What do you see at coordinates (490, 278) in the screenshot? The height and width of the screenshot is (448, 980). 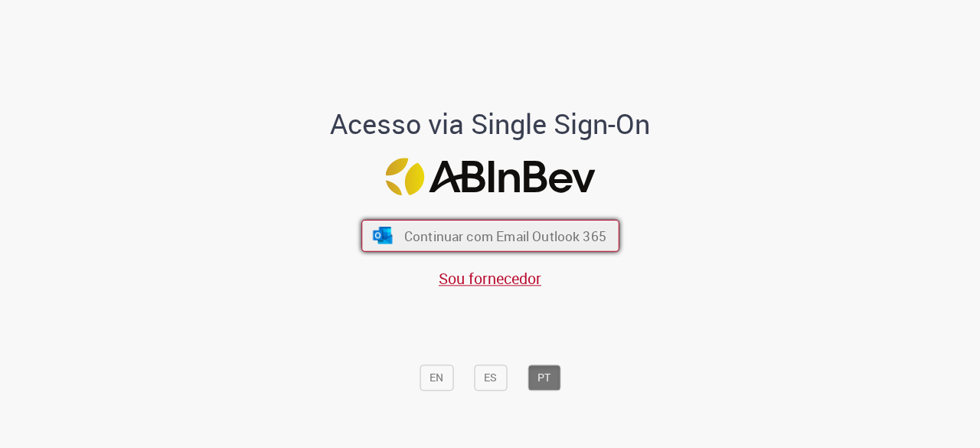 I see `span: Sou fornecedor` at bounding box center [490, 278].